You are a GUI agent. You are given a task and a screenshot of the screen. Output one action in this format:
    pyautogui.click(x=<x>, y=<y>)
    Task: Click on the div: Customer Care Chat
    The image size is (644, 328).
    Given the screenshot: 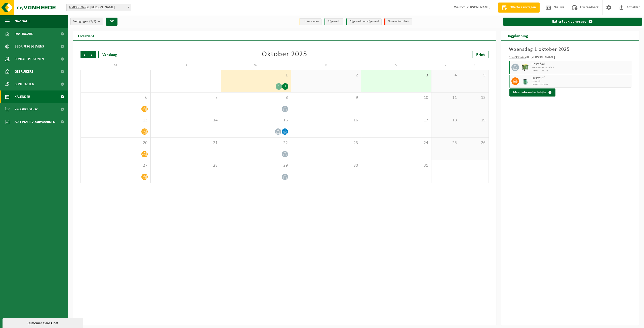 What is the action you would take?
    pyautogui.click(x=40, y=6)
    